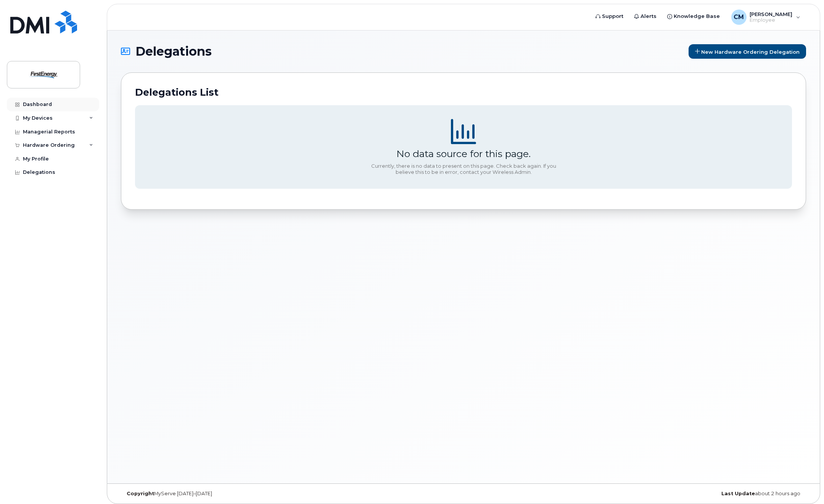 The image size is (824, 504). I want to click on h2: Delegations List, so click(463, 92).